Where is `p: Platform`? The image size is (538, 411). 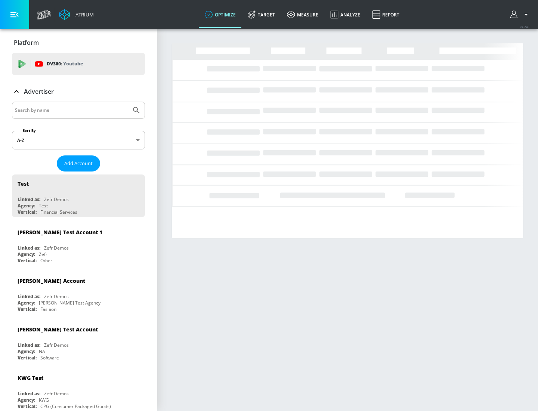
p: Platform is located at coordinates (26, 43).